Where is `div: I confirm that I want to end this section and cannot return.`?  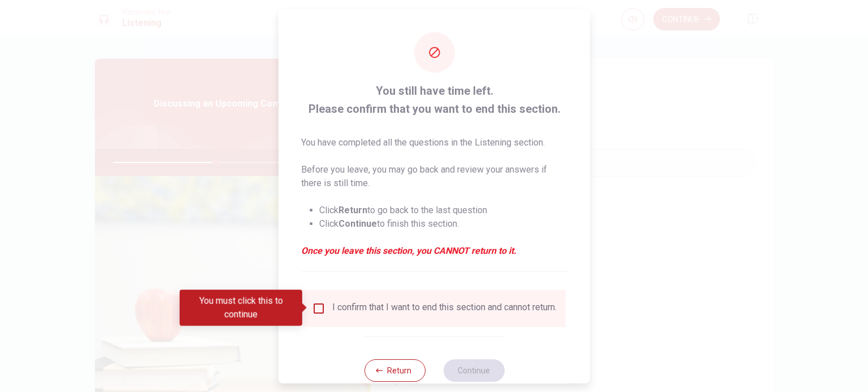 div: I confirm that I want to end this section and cannot return. is located at coordinates (444, 308).